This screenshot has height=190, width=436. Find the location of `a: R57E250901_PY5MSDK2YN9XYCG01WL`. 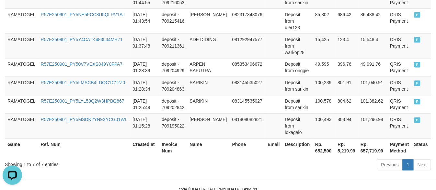

a: R57E250901_PY5MSDK2YN9XYCG01WL is located at coordinates (84, 120).